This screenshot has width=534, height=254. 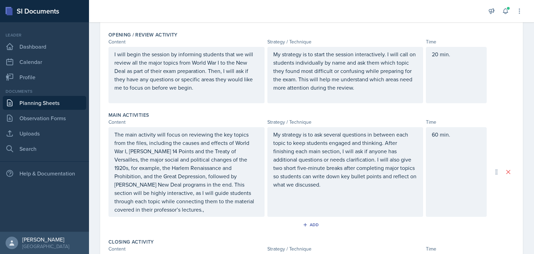 What do you see at coordinates (186, 71) in the screenshot?
I see `p: I will begin the session by informing students that we will review all the major topics from Worl...` at bounding box center [186, 71].